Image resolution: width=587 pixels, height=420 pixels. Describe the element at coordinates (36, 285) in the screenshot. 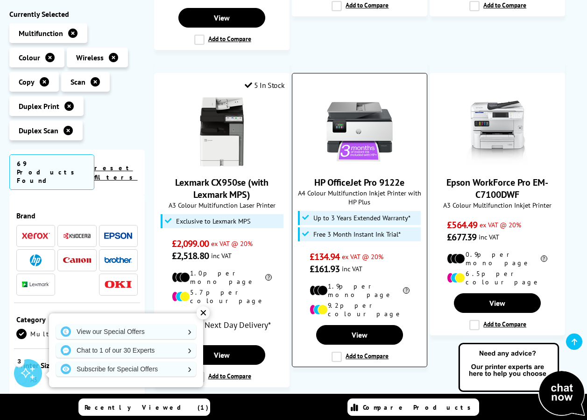

I see `img: Lexmark` at that location.